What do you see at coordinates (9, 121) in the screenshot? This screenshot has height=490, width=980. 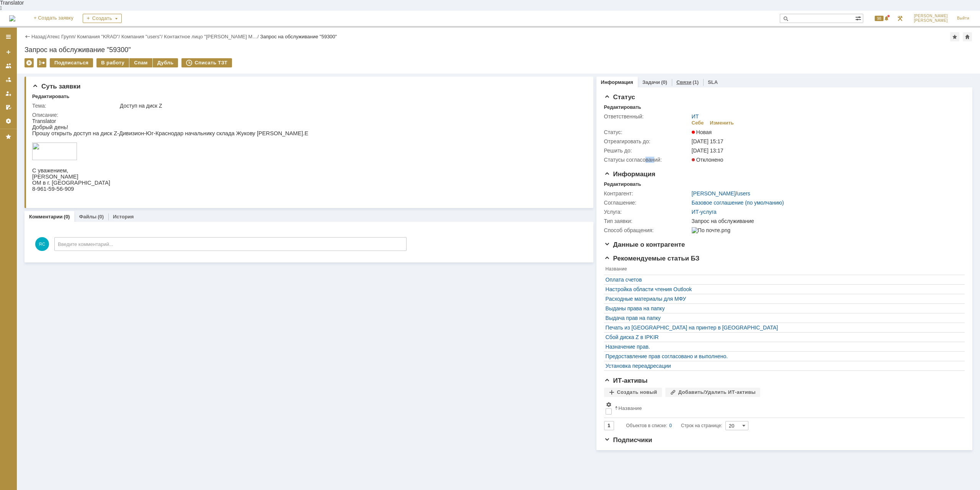 I see `a: Настройки` at bounding box center [9, 121].